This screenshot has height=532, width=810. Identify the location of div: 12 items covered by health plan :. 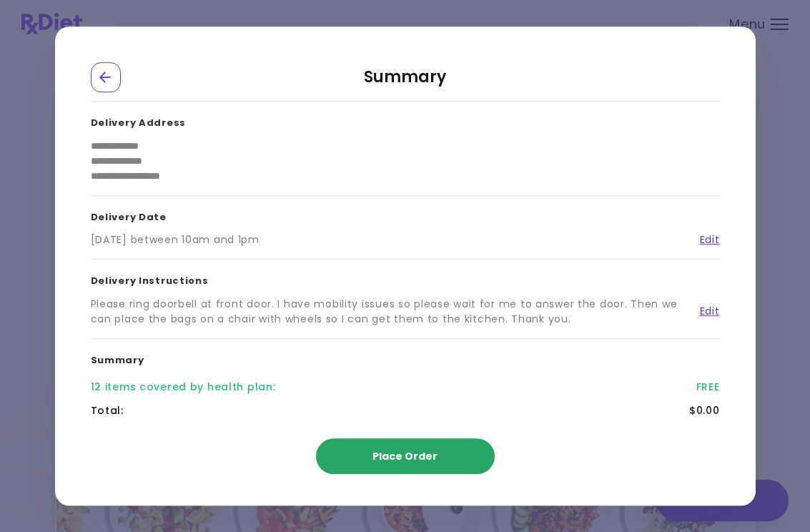
(183, 387).